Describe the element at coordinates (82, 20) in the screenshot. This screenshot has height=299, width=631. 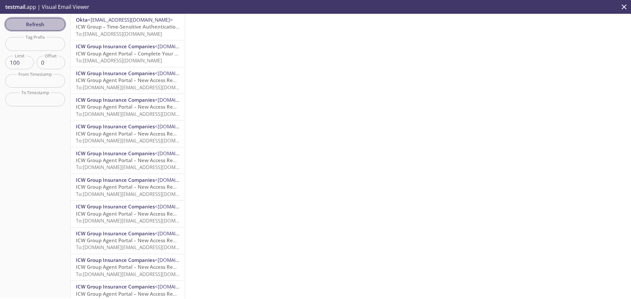
I see `span: Okta` at that location.